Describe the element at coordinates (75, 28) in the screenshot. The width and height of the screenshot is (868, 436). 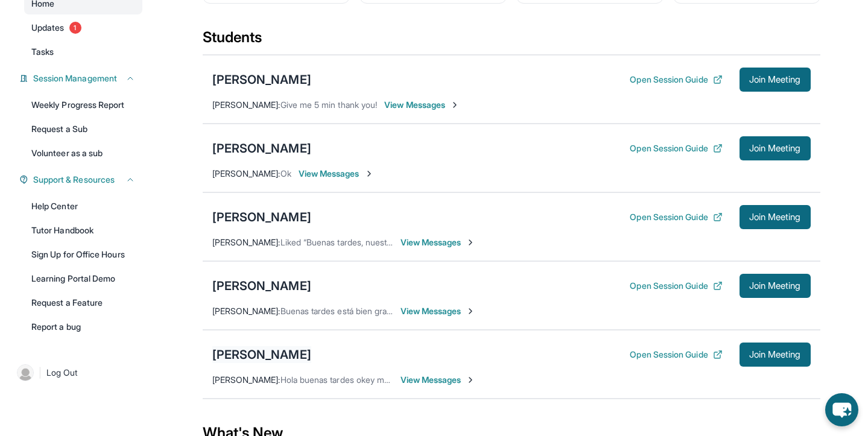
I see `span: 1` at that location.